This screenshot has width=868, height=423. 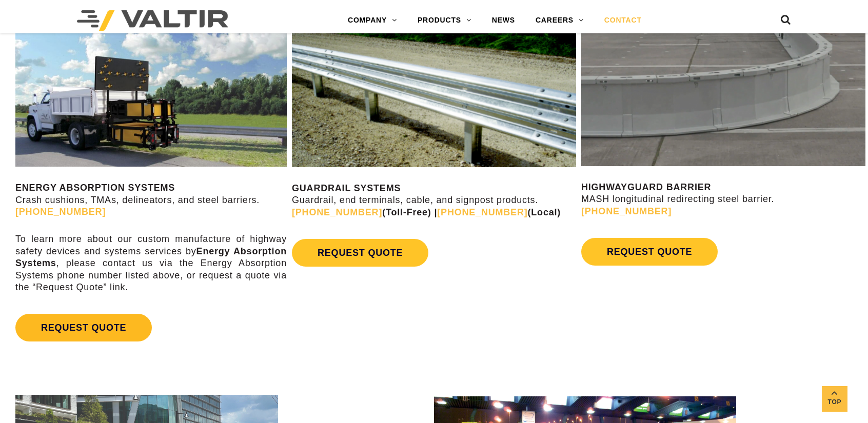 What do you see at coordinates (151, 200) in the screenshot?
I see `p: Crash cushions, TMAs, delineators, and steel barriers.` at bounding box center [151, 200].